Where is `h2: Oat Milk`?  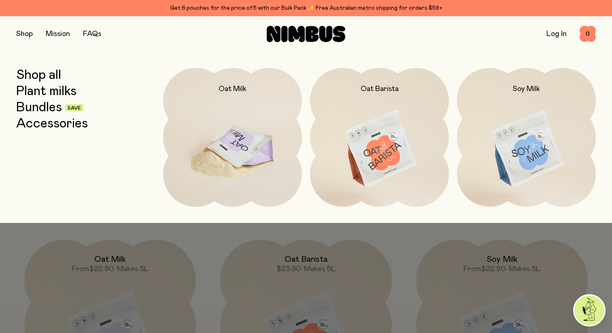 h2: Oat Milk is located at coordinates (232, 89).